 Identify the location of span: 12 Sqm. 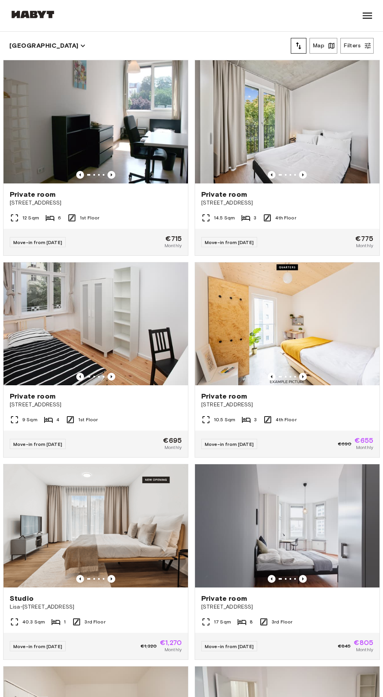
(30, 218).